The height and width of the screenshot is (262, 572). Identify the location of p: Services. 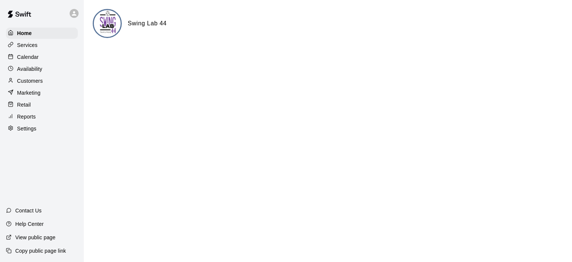
(27, 45).